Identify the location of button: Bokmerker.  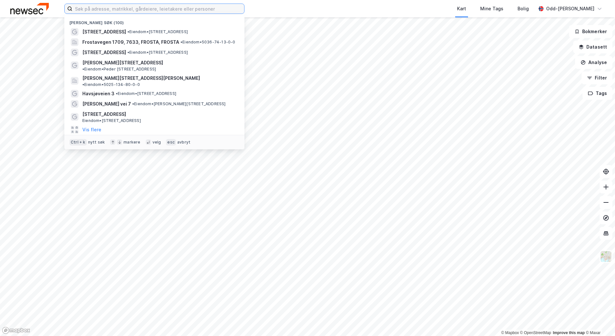
(591, 32).